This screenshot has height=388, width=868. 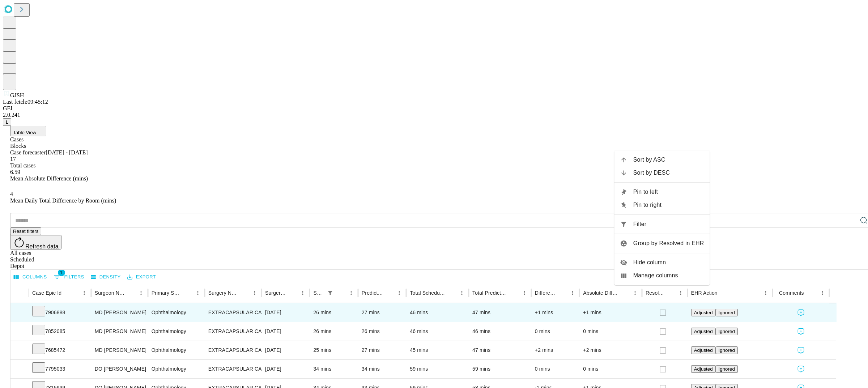 I want to click on div: 7795033, so click(x=60, y=369).